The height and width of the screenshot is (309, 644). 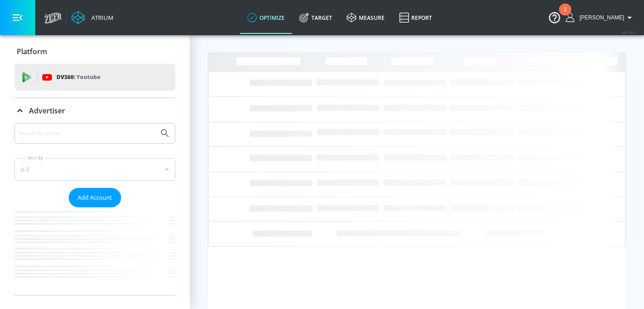 I want to click on button: Add Account, so click(x=95, y=197).